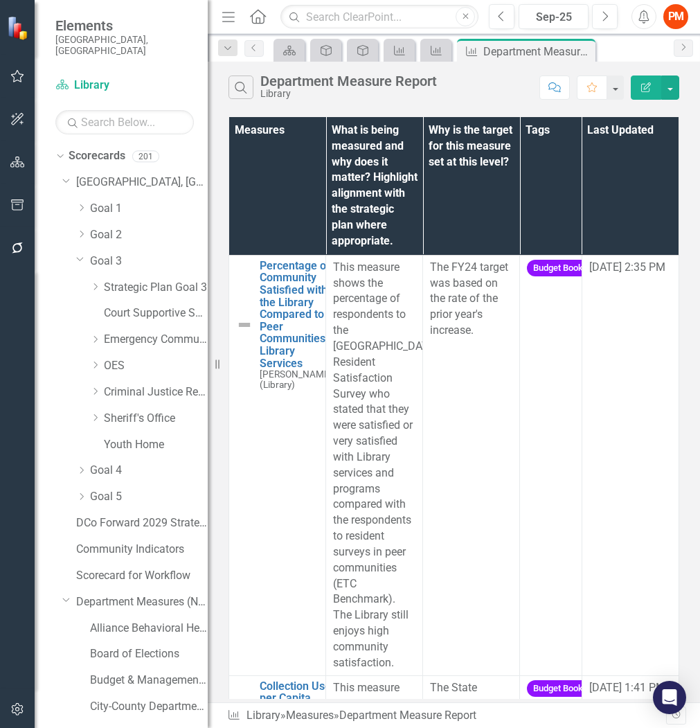 This screenshot has height=728, width=700. Describe the element at coordinates (156, 418) in the screenshot. I see `a: Sheriff's Office` at that location.